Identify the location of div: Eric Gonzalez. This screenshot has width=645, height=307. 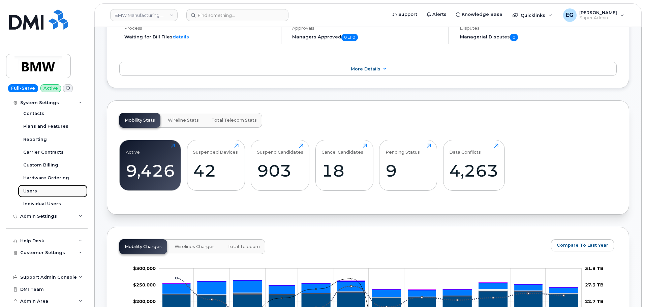
(594, 15).